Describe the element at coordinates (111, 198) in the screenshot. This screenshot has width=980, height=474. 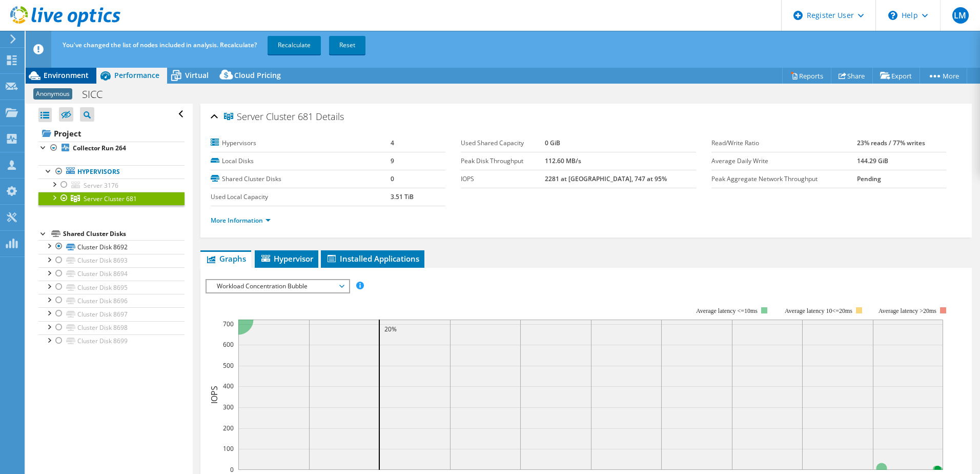
I see `a: Server Cluster 681` at that location.